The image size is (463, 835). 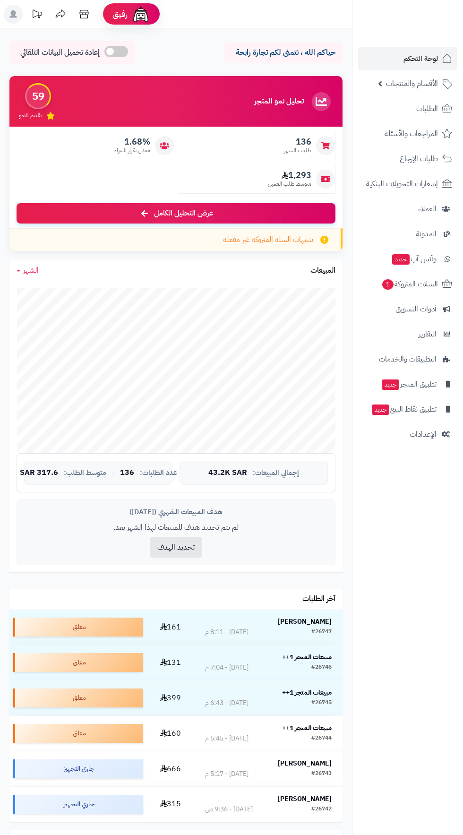 I want to click on span: تنبيهات السلة المتروكة غير مفعلة, so click(x=268, y=239).